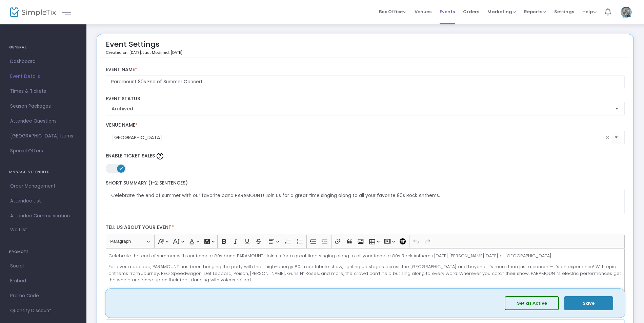 The height and width of the screenshot is (323, 644). Describe the element at coordinates (43, 91) in the screenshot. I see `span: Times & Tickets` at that location.